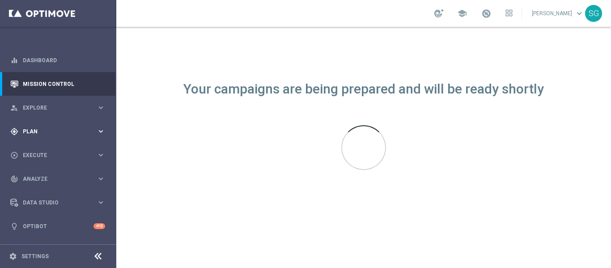 This screenshot has height=268, width=611. What do you see at coordinates (58, 108) in the screenshot?
I see `button: person_search Explore keyboard_arrow_right` at bounding box center [58, 108].